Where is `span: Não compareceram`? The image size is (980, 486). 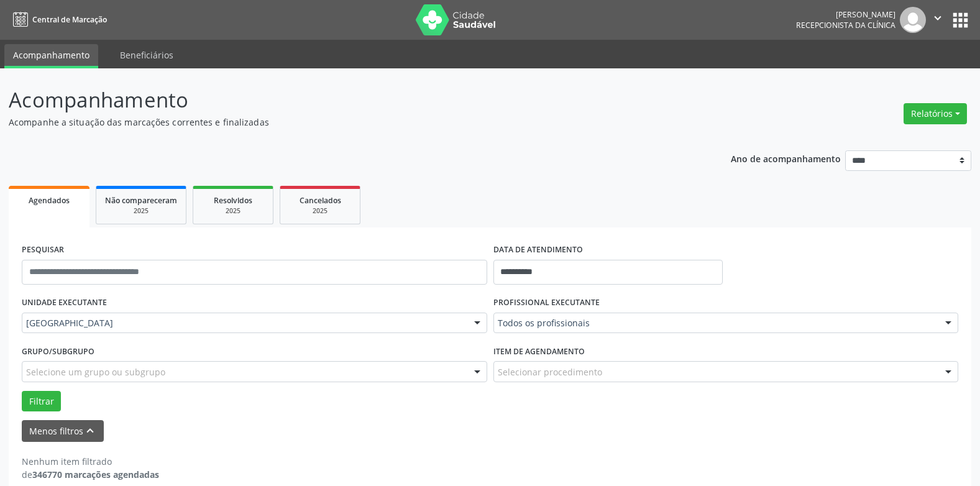 span: Não compareceram is located at coordinates (141, 200).